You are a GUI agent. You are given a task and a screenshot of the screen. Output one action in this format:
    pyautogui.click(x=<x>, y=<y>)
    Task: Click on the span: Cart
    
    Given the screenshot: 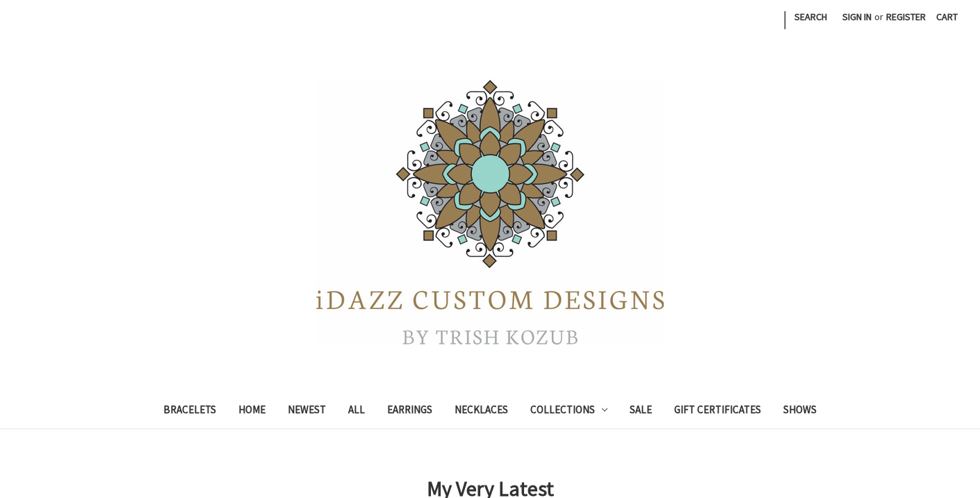 What is the action you would take?
    pyautogui.click(x=947, y=17)
    